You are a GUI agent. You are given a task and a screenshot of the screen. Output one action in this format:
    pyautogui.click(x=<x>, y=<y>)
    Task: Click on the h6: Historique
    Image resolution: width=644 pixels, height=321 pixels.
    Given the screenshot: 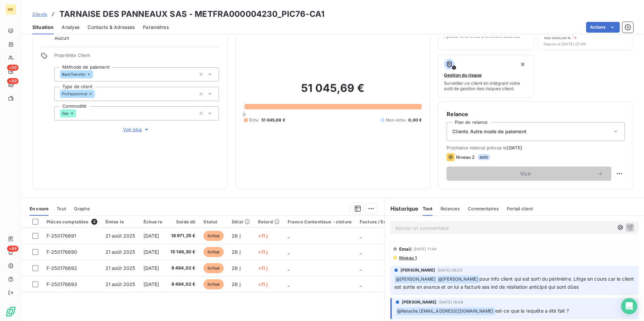 What is the action you would take?
    pyautogui.click(x=402, y=209)
    